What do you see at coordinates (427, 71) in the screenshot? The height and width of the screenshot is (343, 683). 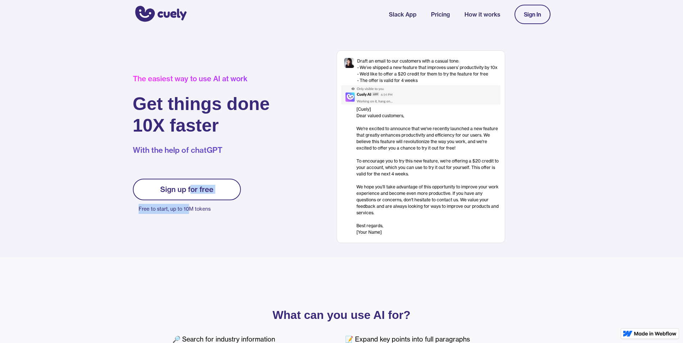 I see `div: Draft an email to our customers with a casual tone: - We’ve shipped a new feature that improves u...` at bounding box center [427, 71].